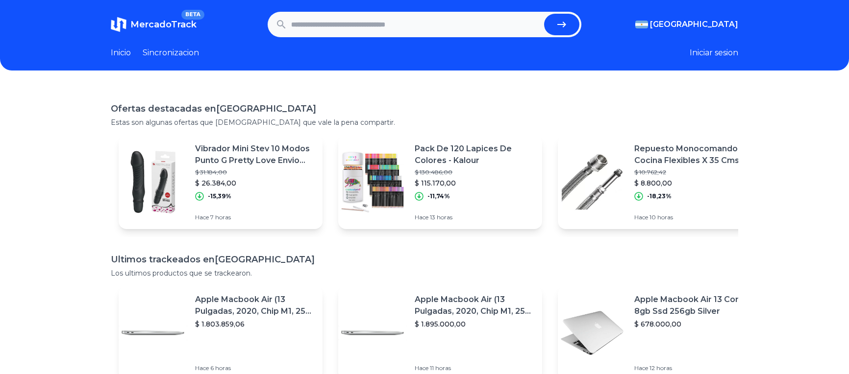  What do you see at coordinates (220, 197) in the screenshot?
I see `p: -15,39%` at bounding box center [220, 197].